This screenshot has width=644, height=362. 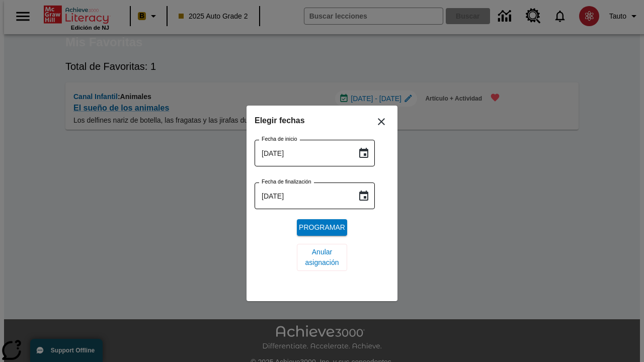 What do you see at coordinates (322, 196) in the screenshot?
I see `div: Choose date` at bounding box center [322, 196].